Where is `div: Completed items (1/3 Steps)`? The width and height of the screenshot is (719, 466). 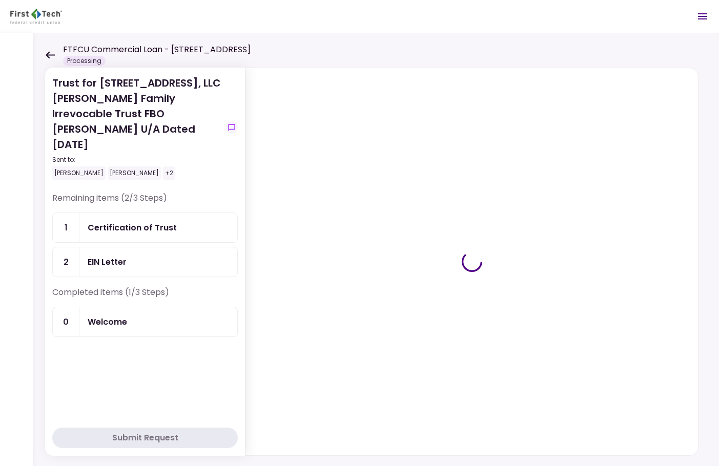
div: Completed items (1/3 Steps) is located at coordinates (145, 297).